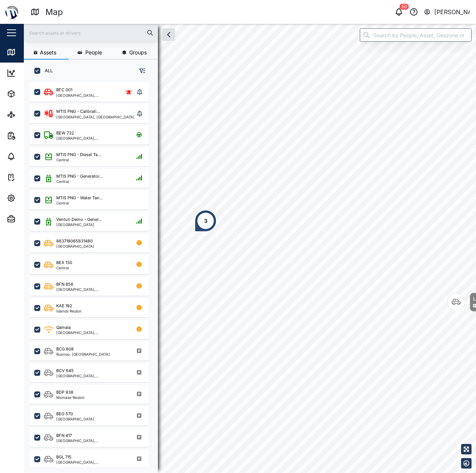  I want to click on div: Qamala, so click(63, 327).